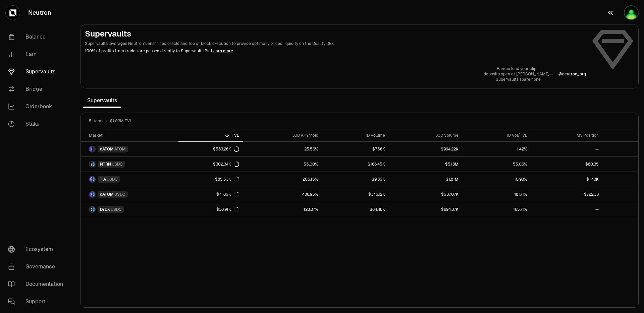 This screenshot has width=644, height=313. Describe the element at coordinates (38, 54) in the screenshot. I see `a: Earn` at that location.